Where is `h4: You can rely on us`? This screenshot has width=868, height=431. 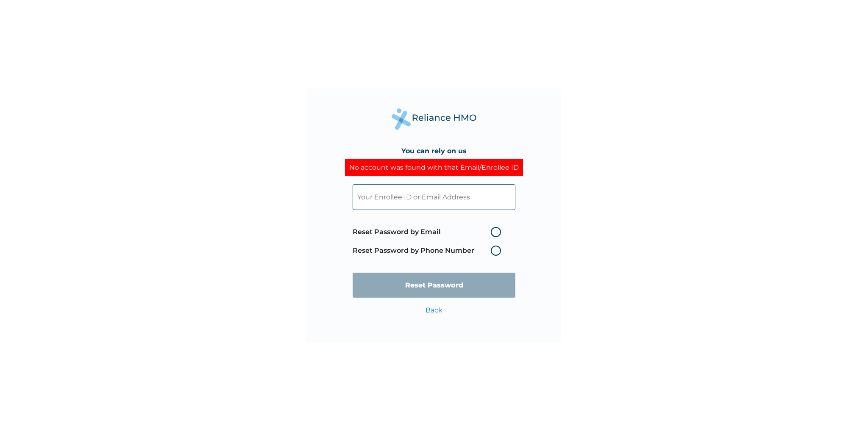
h4: You can rely on us is located at coordinates (434, 151).